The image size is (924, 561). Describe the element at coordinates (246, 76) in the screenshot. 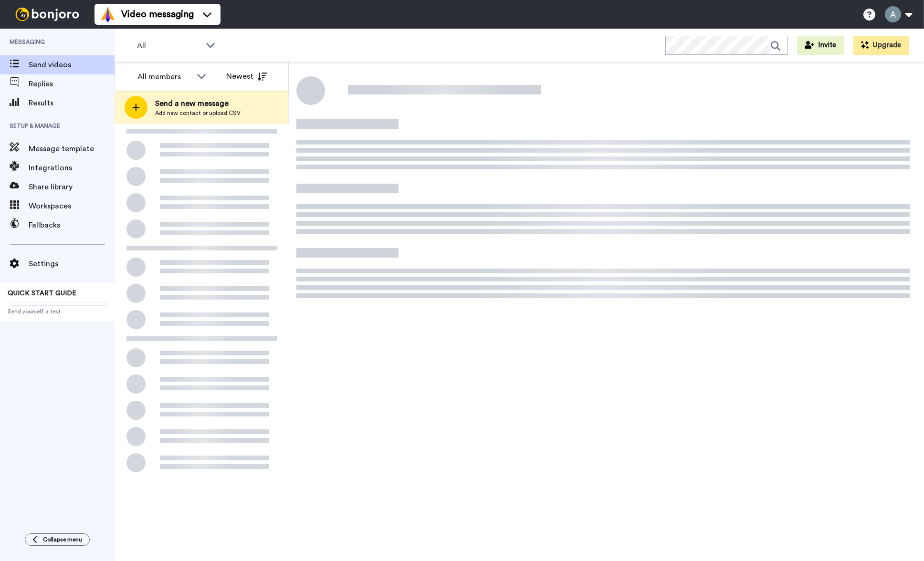

I see `button: Newest` at that location.